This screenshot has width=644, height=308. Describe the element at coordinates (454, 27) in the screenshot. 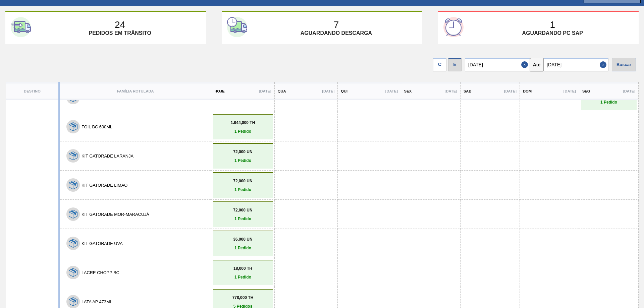

I see `img: third-card-icon` at that location.